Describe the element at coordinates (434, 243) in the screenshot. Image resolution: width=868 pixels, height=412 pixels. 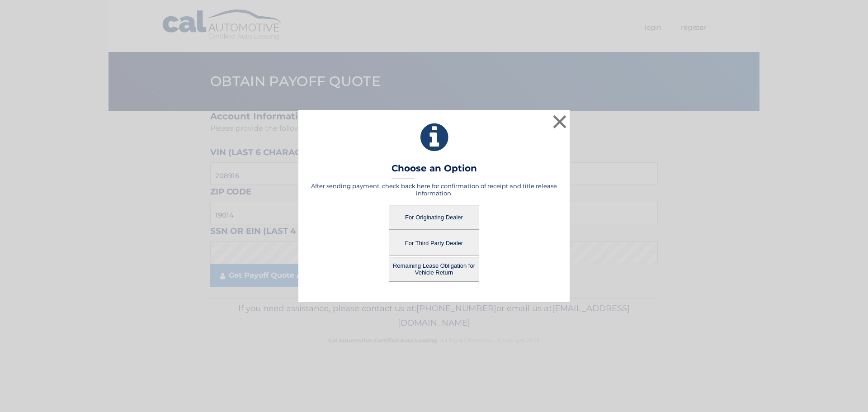
I see `button: For Third Party Dealer` at that location.